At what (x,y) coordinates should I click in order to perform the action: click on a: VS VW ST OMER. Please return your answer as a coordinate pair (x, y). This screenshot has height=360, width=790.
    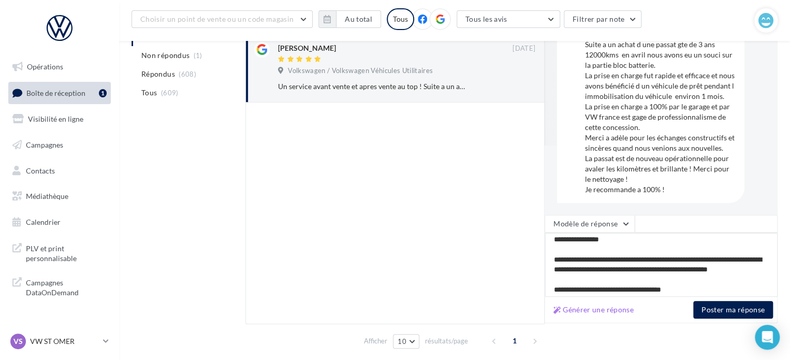
    Looking at the image, I should click on (59, 341).